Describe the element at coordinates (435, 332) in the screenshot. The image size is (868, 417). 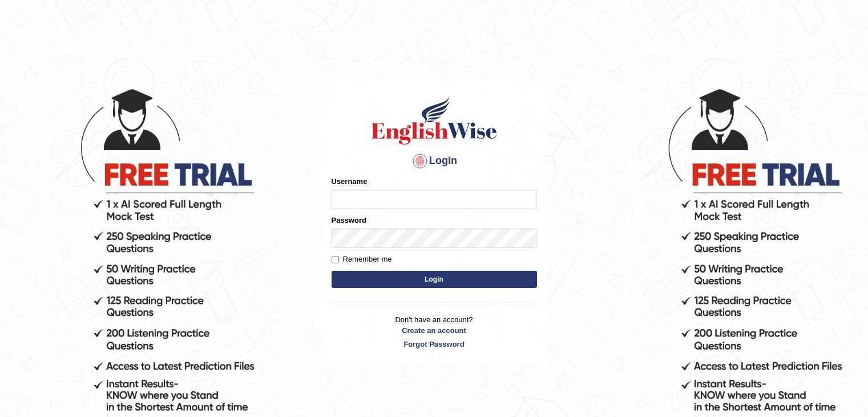
I see `p: Don't have an account?` at that location.